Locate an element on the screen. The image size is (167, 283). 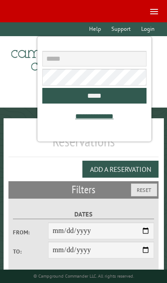
label: To: is located at coordinates (30, 251).